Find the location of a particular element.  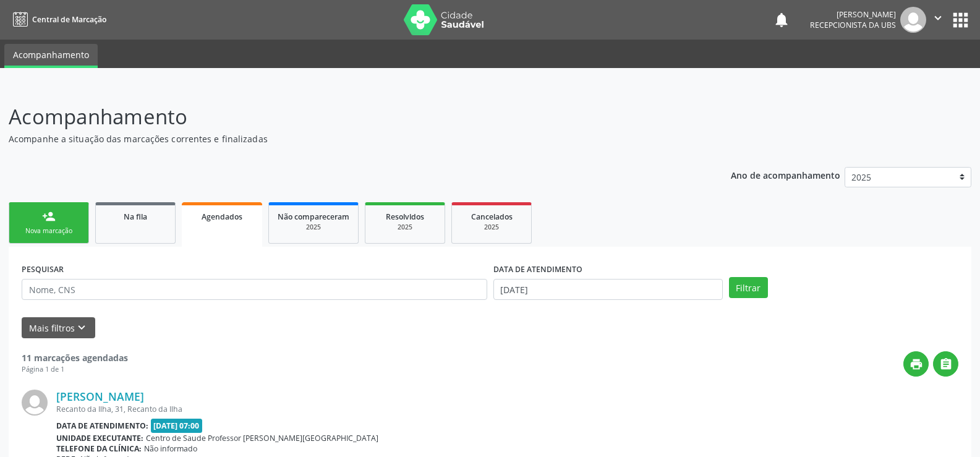

a: Central de Marcação is located at coordinates (57, 19).